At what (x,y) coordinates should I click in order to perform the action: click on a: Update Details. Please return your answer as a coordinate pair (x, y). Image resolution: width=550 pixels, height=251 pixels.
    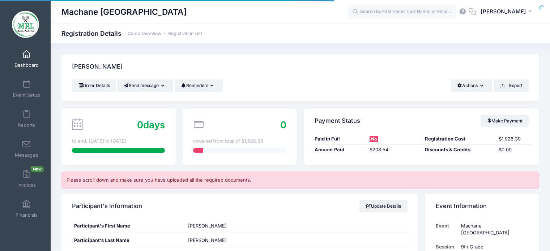
    Looking at the image, I should click on (384, 207).